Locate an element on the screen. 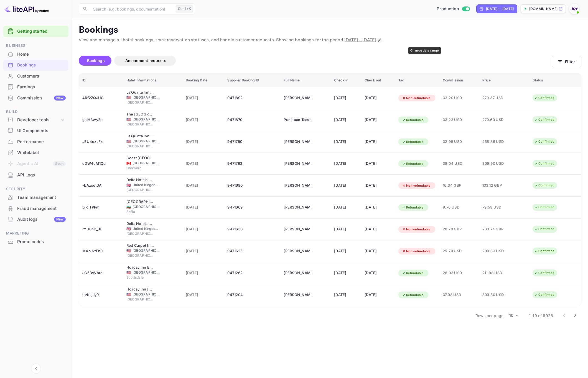 The image size is (588, 378). div: CommissionNew is located at coordinates (36, 98).